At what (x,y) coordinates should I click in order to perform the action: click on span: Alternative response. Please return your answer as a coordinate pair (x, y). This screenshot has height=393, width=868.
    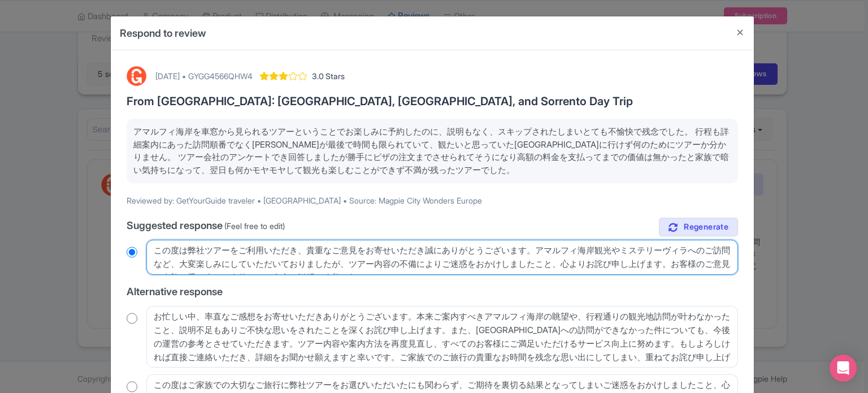
    Looking at the image, I should click on (175, 291).